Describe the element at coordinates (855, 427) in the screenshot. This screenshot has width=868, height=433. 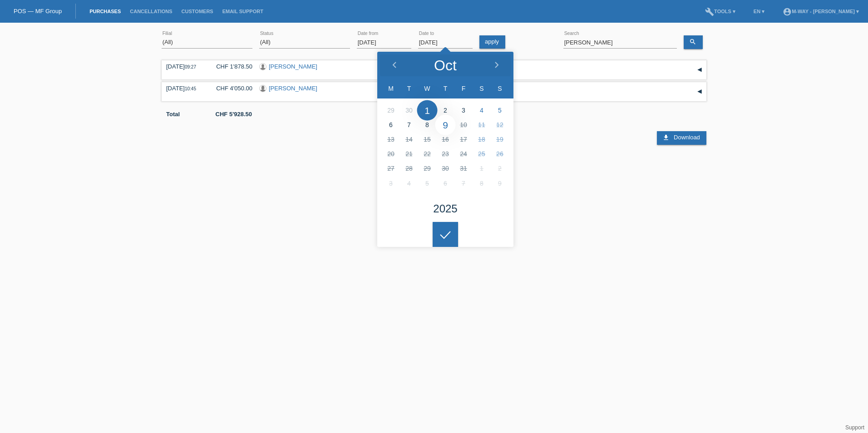
I see `a: Support` at that location.